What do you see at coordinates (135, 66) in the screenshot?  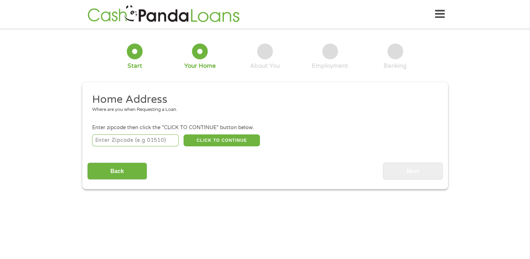 I see `div: Start` at bounding box center [135, 66].